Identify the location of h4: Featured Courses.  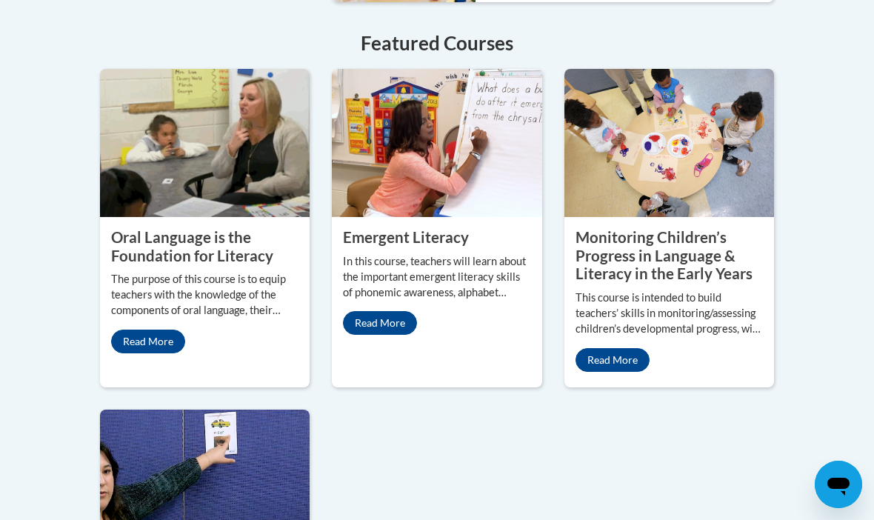
(437, 43).